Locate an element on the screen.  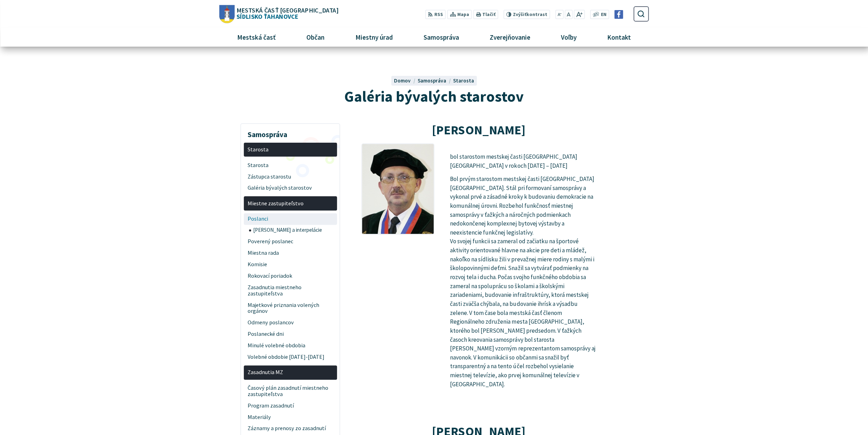
span: Miestny úrad is located at coordinates (373, 37).